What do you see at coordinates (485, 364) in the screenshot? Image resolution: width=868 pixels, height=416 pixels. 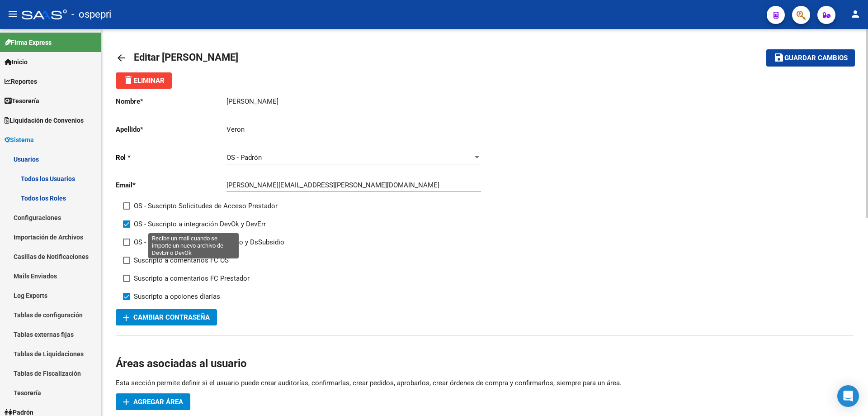 I see `h1: Áreas asociadas al usuario` at bounding box center [485, 364].